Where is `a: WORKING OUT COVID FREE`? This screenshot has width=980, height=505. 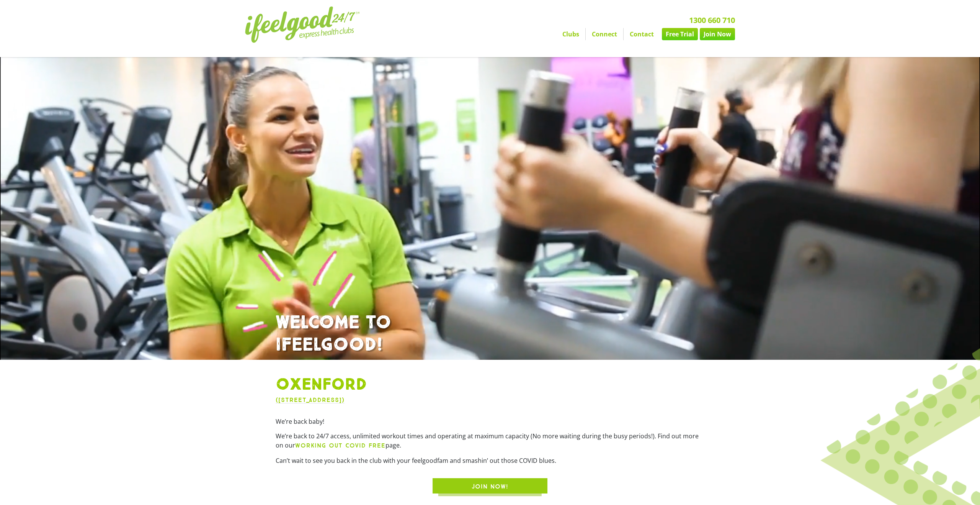
a: WORKING OUT COVID FREE is located at coordinates (340, 445).